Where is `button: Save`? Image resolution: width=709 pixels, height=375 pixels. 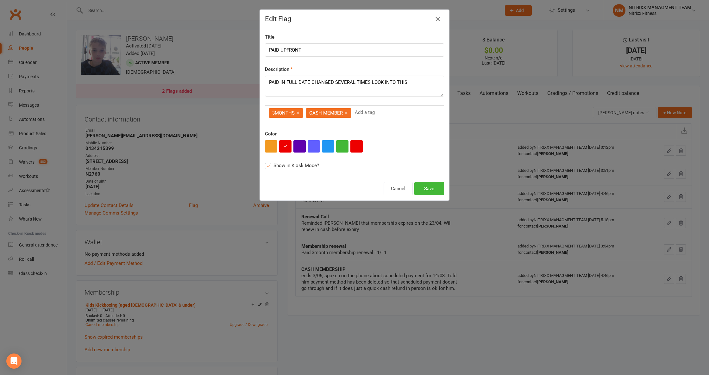 button: Save is located at coordinates (429, 189).